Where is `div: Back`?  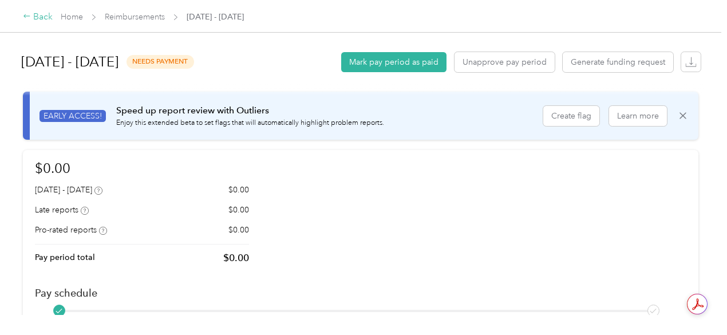 div: Back is located at coordinates (38, 17).